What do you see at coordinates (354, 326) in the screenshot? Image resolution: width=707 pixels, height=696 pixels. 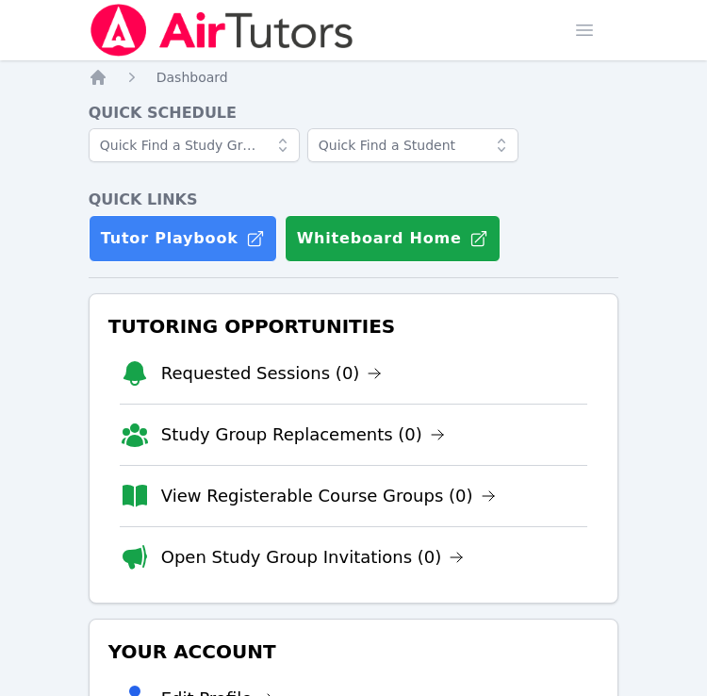 I see `h3: Tutoring Opportunities` at bounding box center [354, 326].